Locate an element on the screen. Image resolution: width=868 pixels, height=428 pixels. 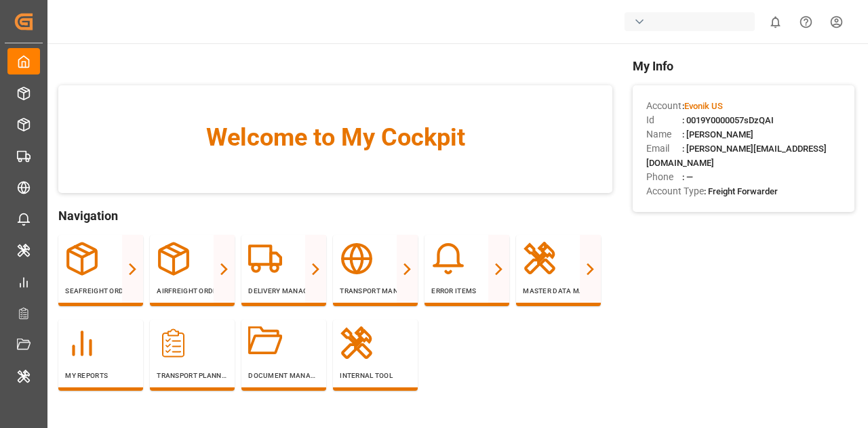
span: Evonik US is located at coordinates (703, 106).